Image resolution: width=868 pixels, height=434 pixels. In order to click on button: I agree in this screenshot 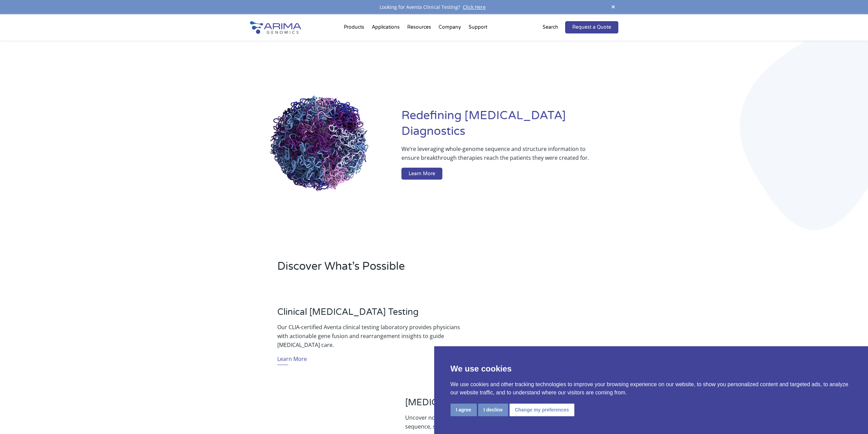, I will do `click(464, 410)`.